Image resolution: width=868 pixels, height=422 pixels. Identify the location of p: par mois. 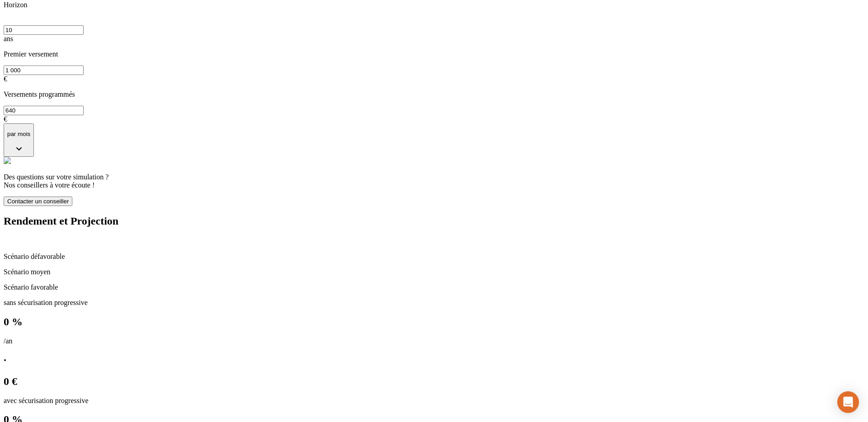
(19, 134).